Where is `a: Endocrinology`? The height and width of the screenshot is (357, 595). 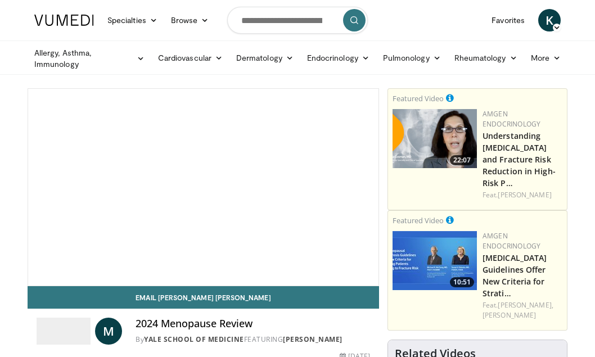
a: Endocrinology is located at coordinates (338, 58).